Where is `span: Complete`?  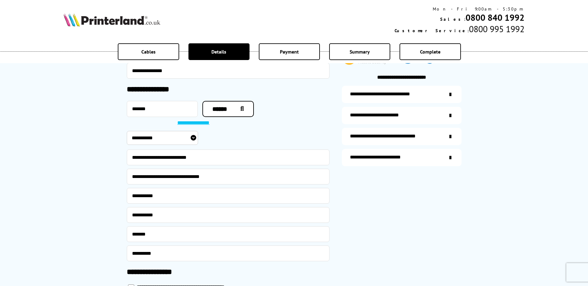
span: Complete is located at coordinates (430, 52).